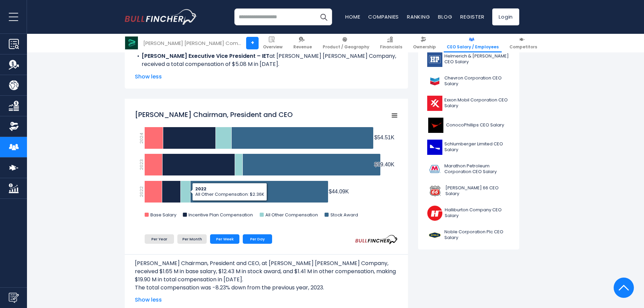 The image size is (644, 308). I want to click on a: Go to homepage, so click(161, 17).